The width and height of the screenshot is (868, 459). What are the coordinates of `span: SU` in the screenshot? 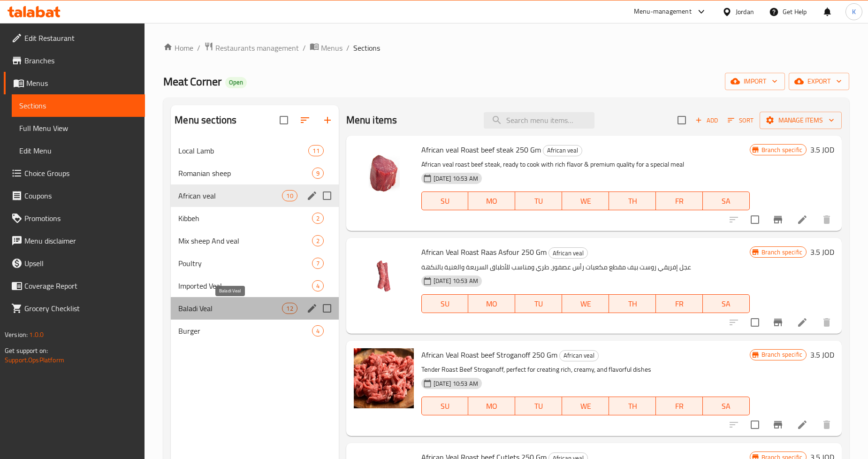 It's located at (445, 303).